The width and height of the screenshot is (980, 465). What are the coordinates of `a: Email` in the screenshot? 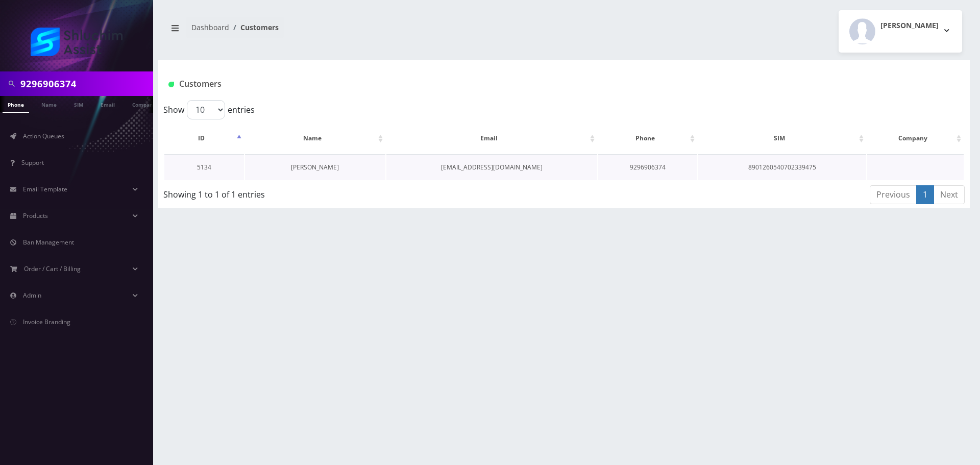 It's located at (107, 104).